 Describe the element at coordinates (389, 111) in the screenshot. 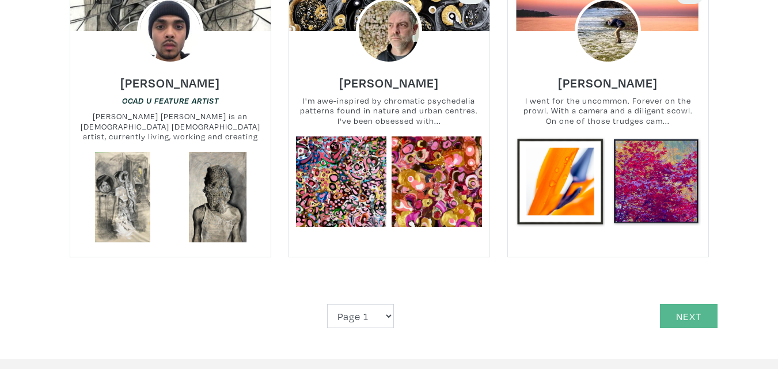

I see `small: I'm awe-inspired by chromatic psychedelia patterns found in nature and urban centres. I've been o...` at that location.